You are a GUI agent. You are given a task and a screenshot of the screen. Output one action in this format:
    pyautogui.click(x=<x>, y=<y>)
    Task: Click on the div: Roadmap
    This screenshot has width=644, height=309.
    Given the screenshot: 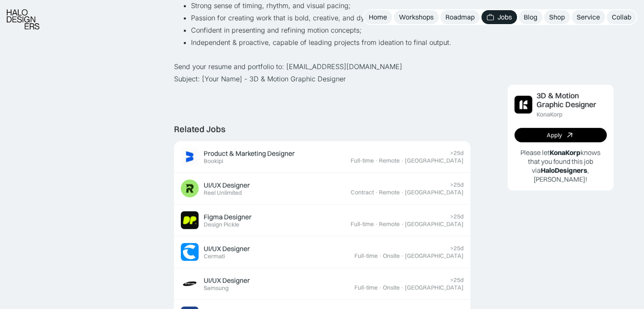 What is the action you would take?
    pyautogui.click(x=460, y=17)
    